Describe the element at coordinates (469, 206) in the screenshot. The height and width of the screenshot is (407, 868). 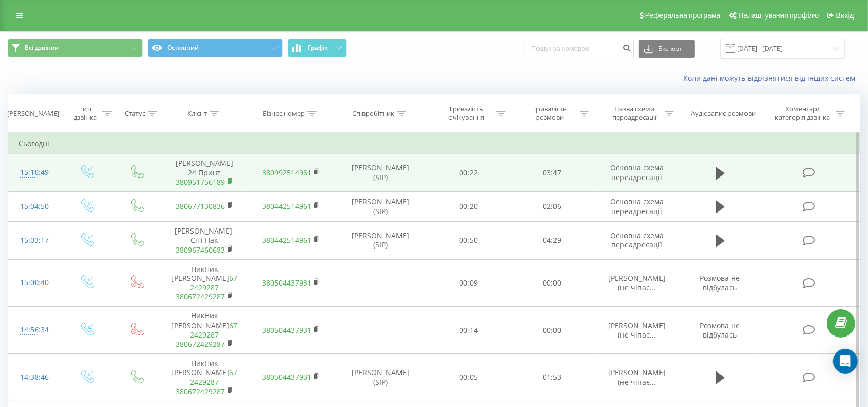
I see `td: 00:20` at that location.